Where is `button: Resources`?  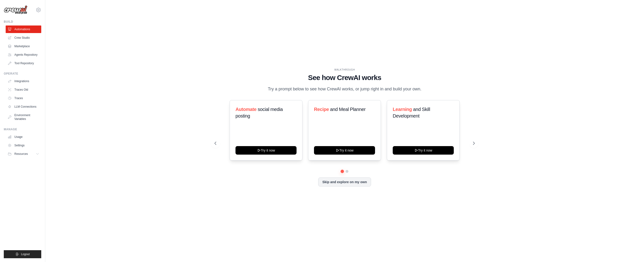
button: Resources is located at coordinates (24, 154).